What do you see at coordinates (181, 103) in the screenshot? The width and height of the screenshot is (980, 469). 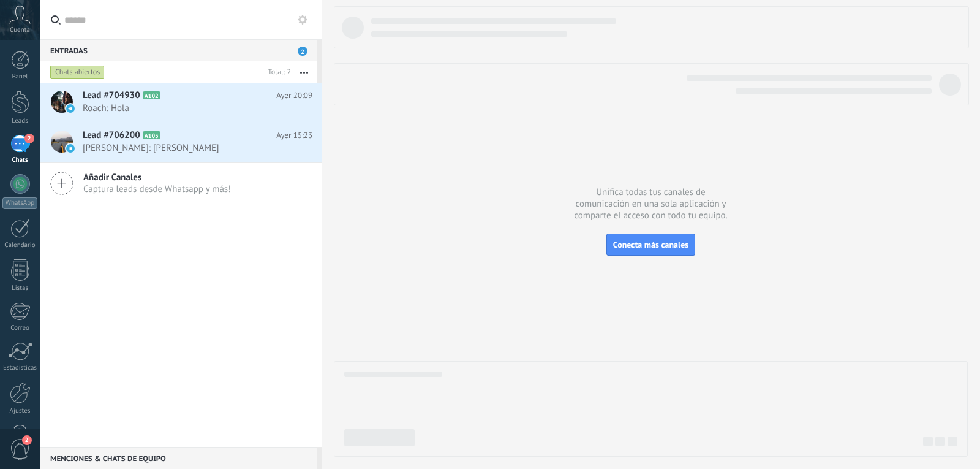 I see `a: Lead #704930 A102 Ayer 20:09 Roach: Hola` at bounding box center [181, 103].